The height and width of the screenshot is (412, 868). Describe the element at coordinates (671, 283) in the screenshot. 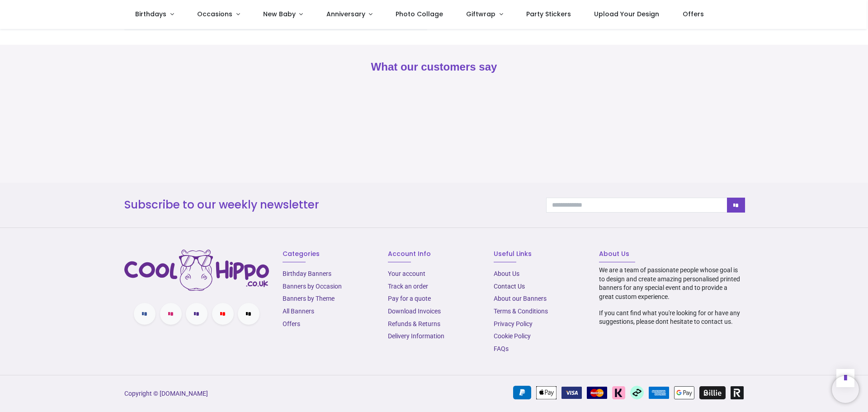

I see `p: We are a team of passionate people whose goal is to design and create amazing personalised printe...` at that location.